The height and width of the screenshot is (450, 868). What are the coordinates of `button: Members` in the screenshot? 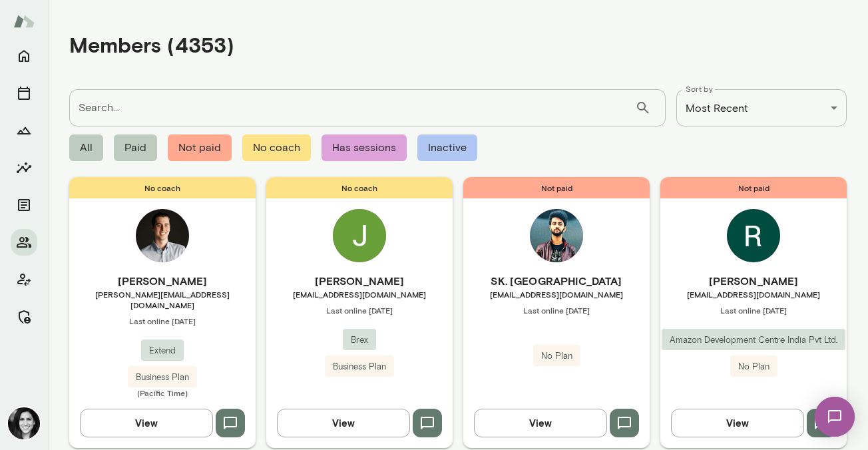 It's located at (24, 242).